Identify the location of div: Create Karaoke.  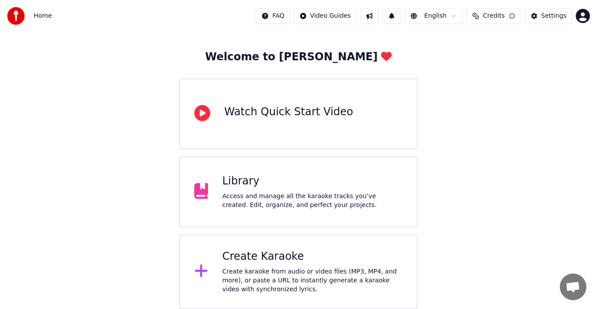
(313, 256).